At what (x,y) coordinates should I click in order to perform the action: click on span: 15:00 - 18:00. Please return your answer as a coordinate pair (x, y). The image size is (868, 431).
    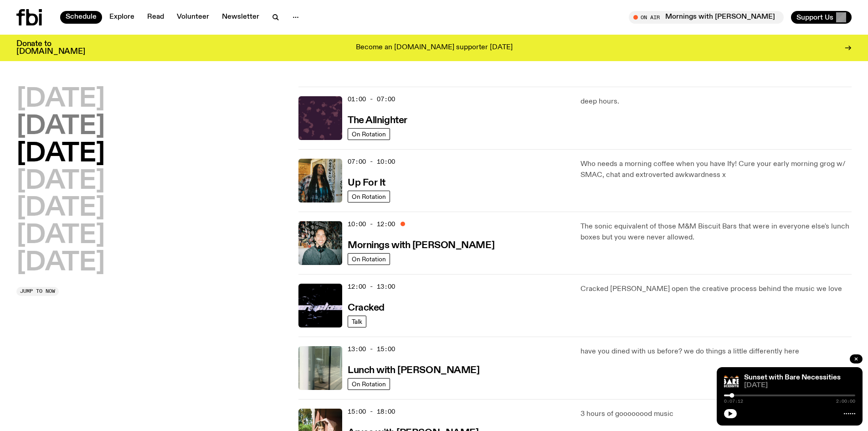
    Looking at the image, I should click on (372, 411).